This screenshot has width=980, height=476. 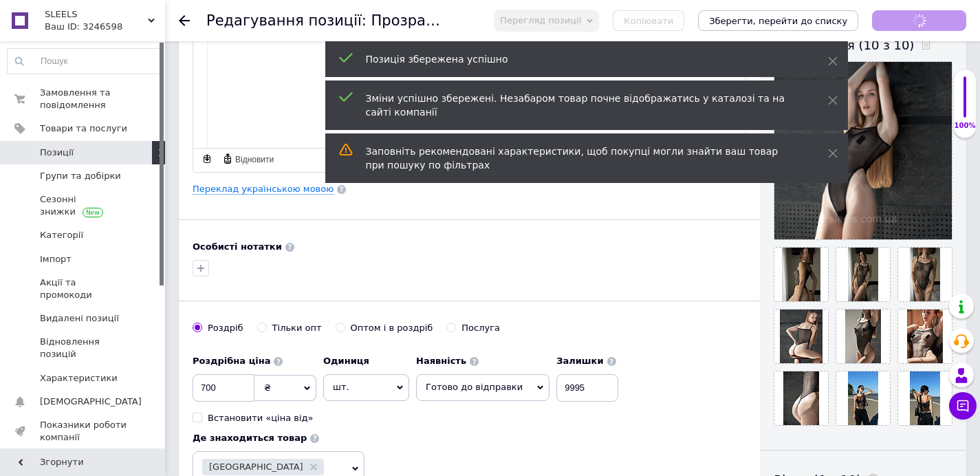 I want to click on span: Замовлення та повідомлення, so click(x=83, y=99).